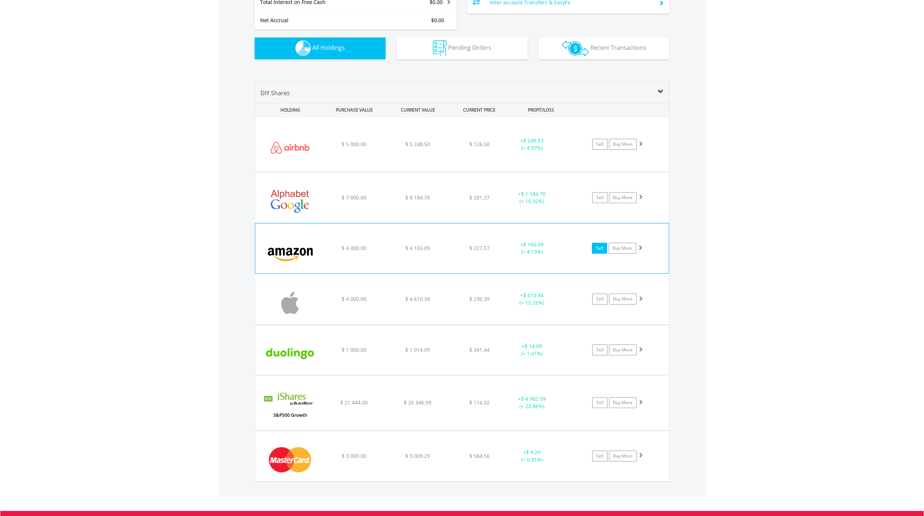 This screenshot has width=924, height=516. I want to click on div: HOLDING, so click(288, 110).